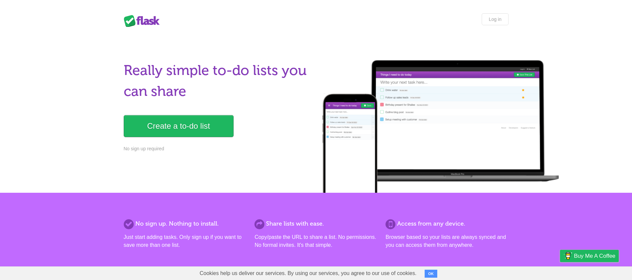 The width and height of the screenshot is (632, 280). I want to click on h1: Really simple to-do lists you can share, so click(218, 81).